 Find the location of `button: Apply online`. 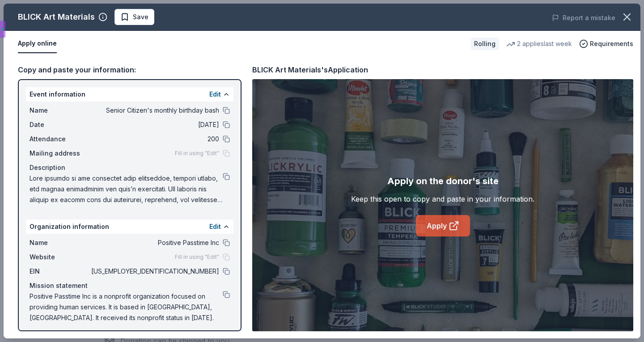

button: Apply online is located at coordinates (37, 44).